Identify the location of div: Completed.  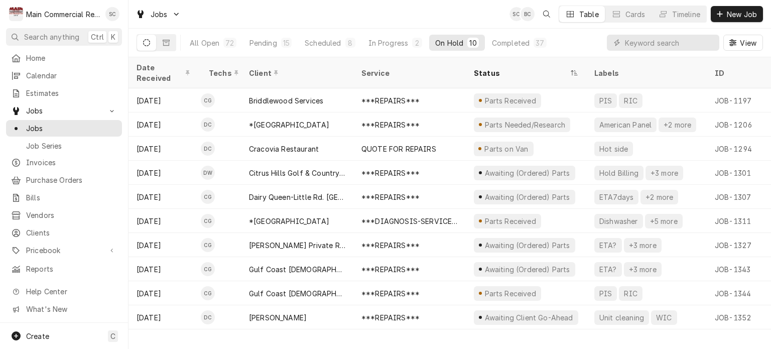
(511, 43).